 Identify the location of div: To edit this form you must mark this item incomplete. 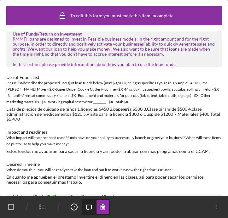
(122, 16).